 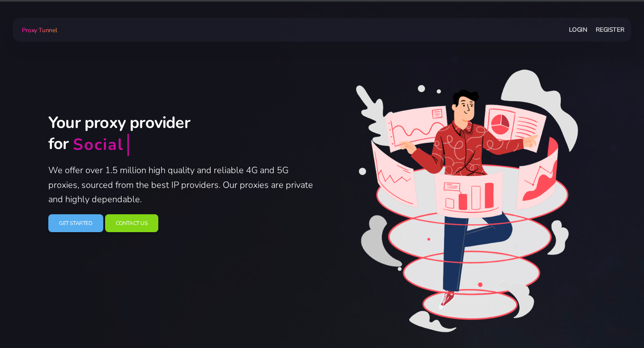 I want to click on p: We offer over 1.5 million high quality and reliable 4G and 5G proxies, sourced from the best IP p..., so click(x=182, y=185).